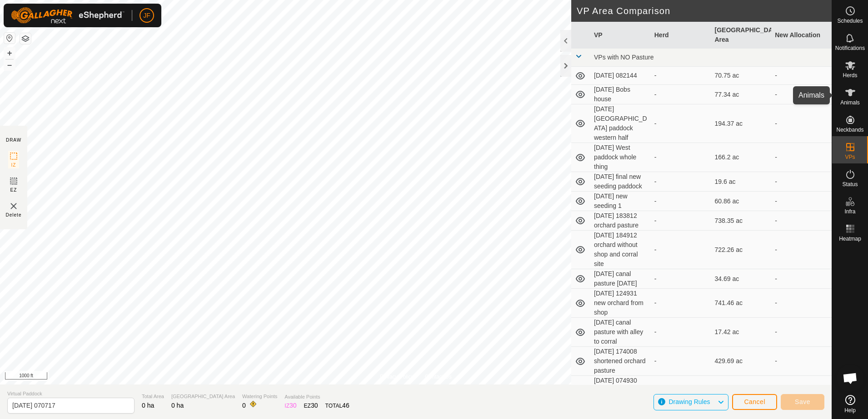  I want to click on span: Animals, so click(850, 102).